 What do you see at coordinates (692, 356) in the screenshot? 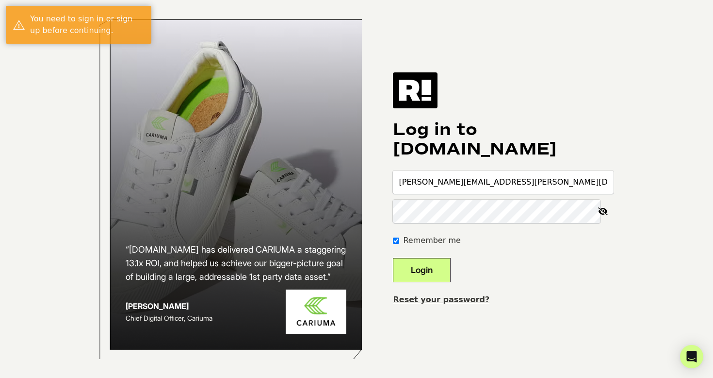
I see `div: Open Intercom Messenger` at bounding box center [692, 356].